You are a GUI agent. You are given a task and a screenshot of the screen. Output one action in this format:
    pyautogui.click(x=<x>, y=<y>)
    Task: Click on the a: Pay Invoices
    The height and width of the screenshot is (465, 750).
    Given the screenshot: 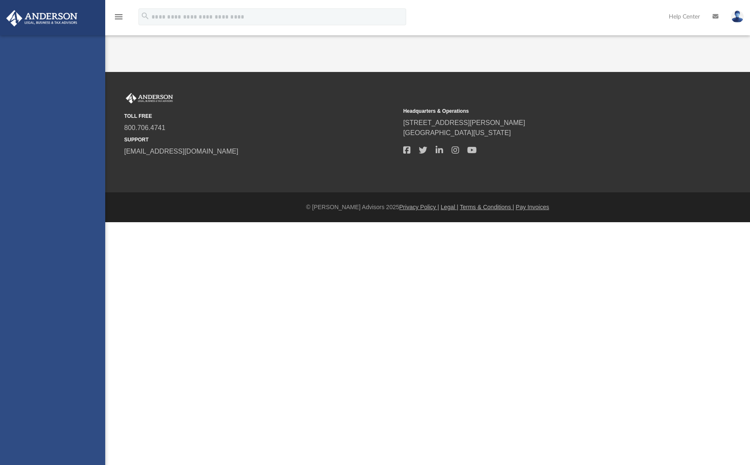 What is the action you would take?
    pyautogui.click(x=532, y=207)
    